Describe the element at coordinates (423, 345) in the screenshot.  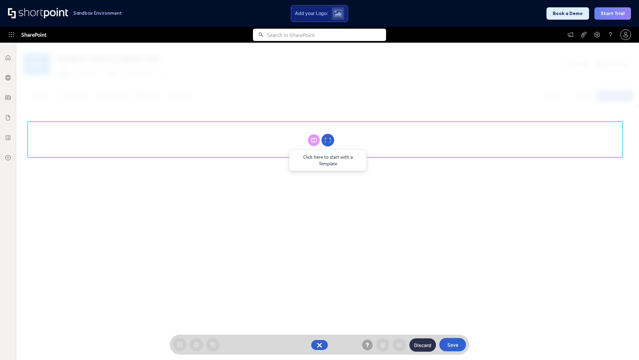
I see `button: Discard` at that location.